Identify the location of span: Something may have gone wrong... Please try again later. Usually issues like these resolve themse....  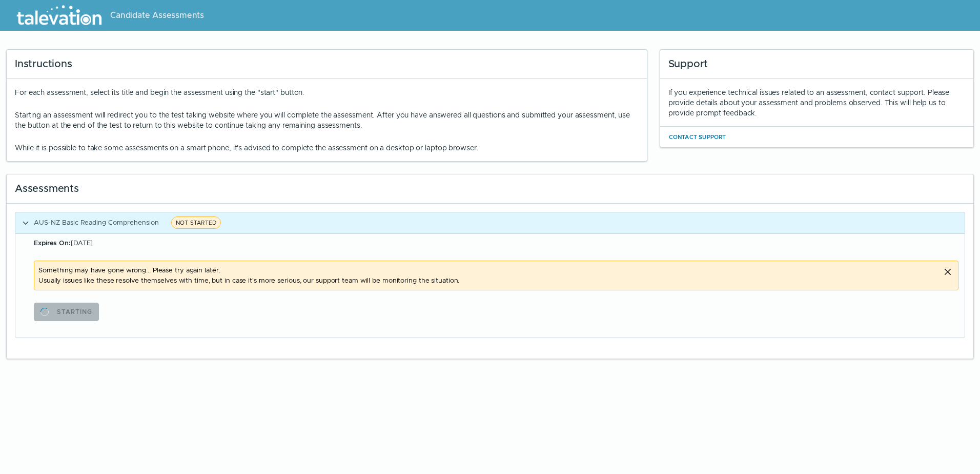
(487, 275).